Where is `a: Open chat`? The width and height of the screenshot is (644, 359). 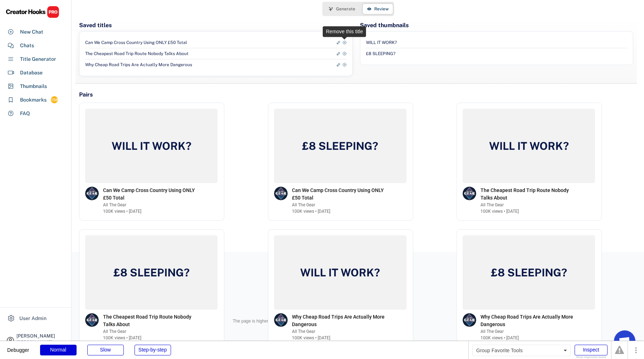
a: Open chat is located at coordinates (625, 341).